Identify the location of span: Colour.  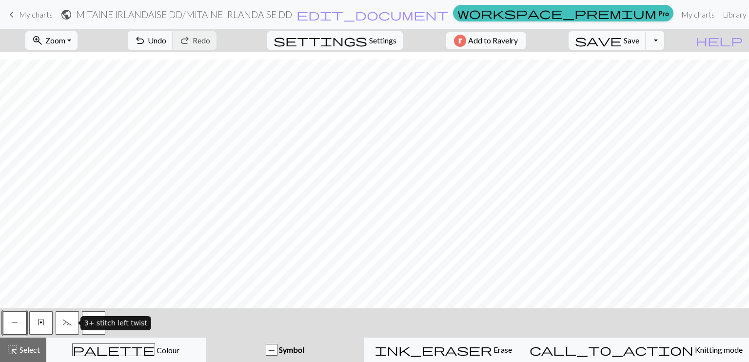
(167, 350).